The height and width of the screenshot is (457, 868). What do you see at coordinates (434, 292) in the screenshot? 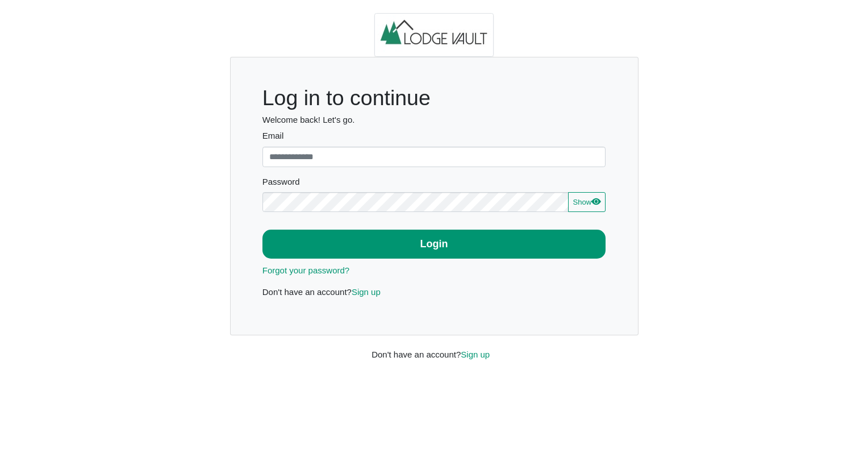
I see `p: Don't have an account?` at bounding box center [434, 292].